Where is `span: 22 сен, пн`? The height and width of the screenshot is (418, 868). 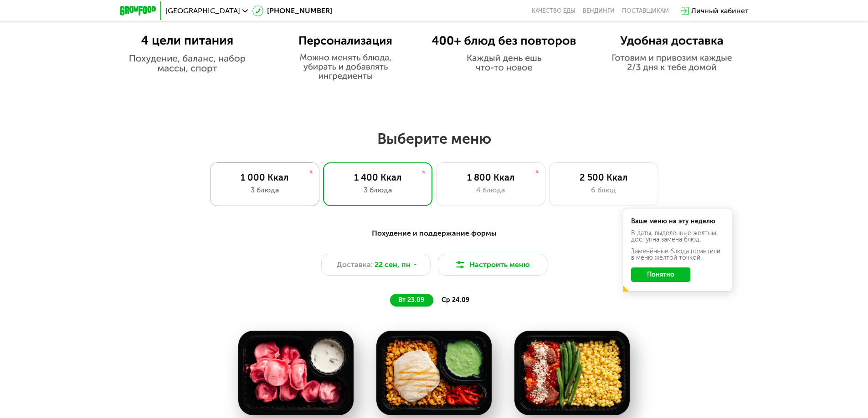 span: 22 сен, пн is located at coordinates (392, 265).